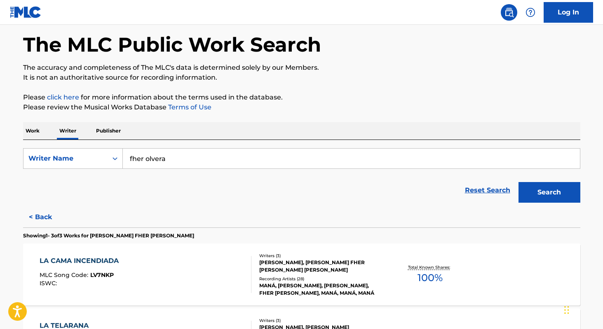 This screenshot has width=603, height=329. Describe the element at coordinates (68, 131) in the screenshot. I see `p: Writer` at that location.